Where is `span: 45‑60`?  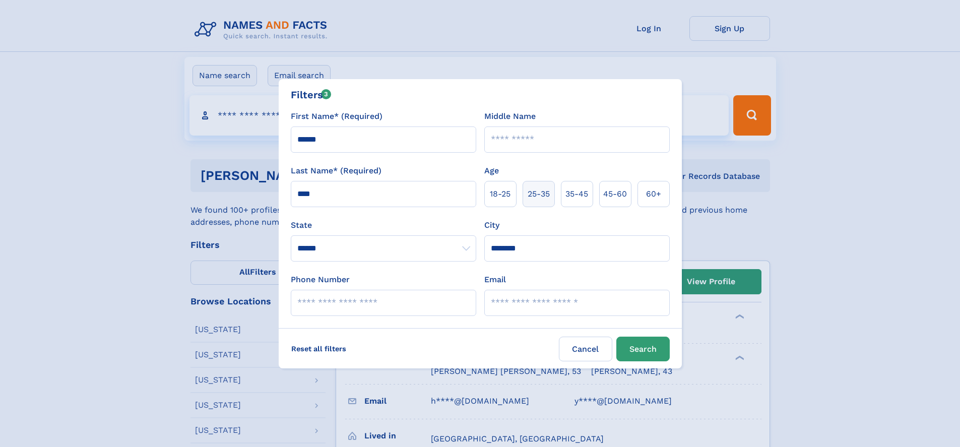
span: 45‑60 is located at coordinates (615, 194).